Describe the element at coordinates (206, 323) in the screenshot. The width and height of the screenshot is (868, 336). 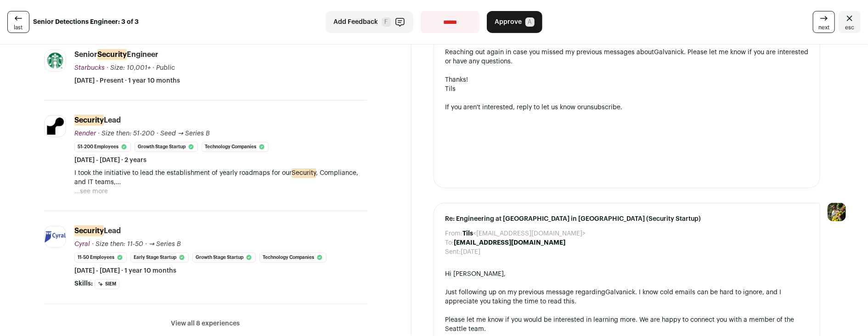
I see `button: View all 8 experiences` at that location.